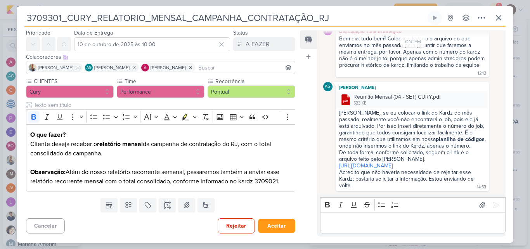  What do you see at coordinates (161, 57) in the screenshot?
I see `div: Colaboradores` at bounding box center [161, 57].